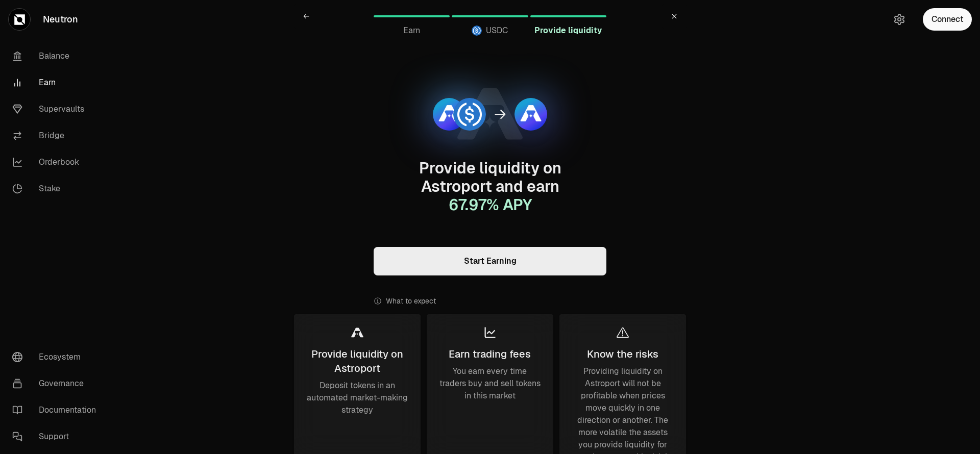 The width and height of the screenshot is (980, 454). I want to click on div: Know the risks, so click(622, 354).